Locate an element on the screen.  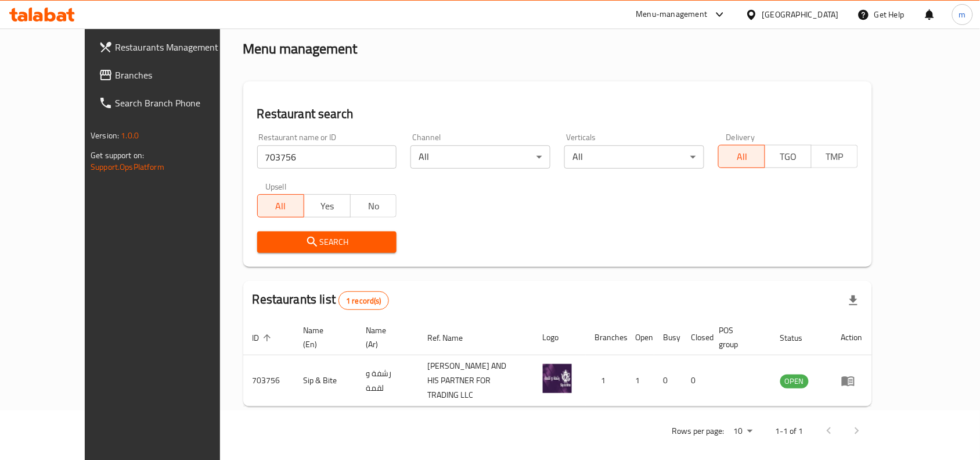
div: Menu is located at coordinates (852, 381).